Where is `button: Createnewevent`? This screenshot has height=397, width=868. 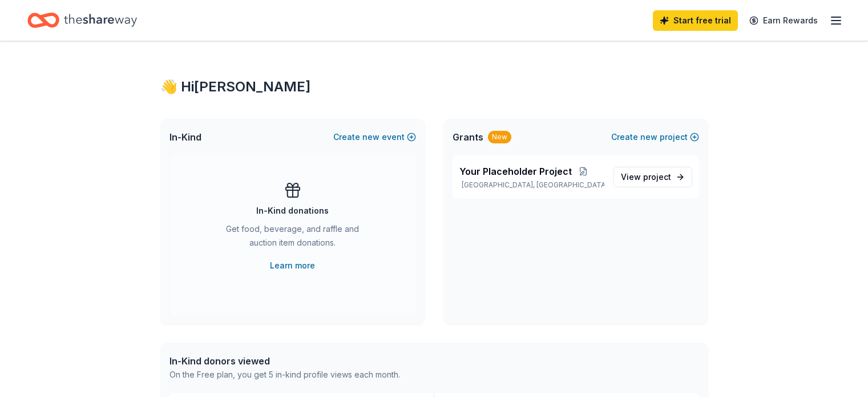 button: Createnewevent is located at coordinates (374, 137).